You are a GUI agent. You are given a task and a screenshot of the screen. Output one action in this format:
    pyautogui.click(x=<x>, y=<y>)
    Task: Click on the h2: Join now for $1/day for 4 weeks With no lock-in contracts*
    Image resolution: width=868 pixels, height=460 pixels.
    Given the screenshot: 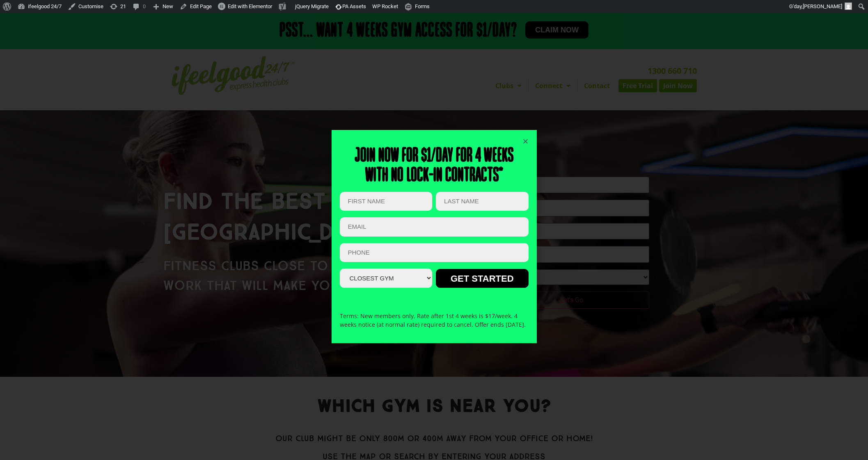 What is the action you would take?
    pyautogui.click(x=434, y=166)
    